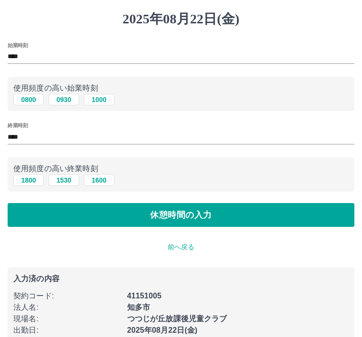 Image resolution: width=362 pixels, height=337 pixels. What do you see at coordinates (67, 296) in the screenshot?
I see `p: 契約コード :` at bounding box center [67, 296].